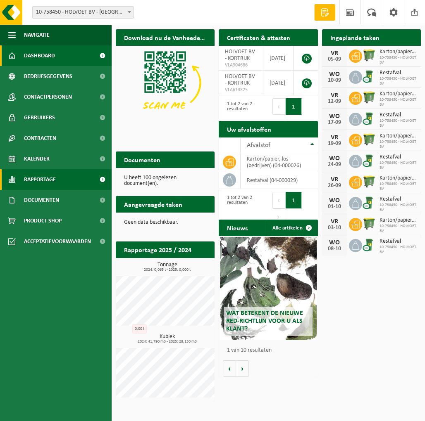  Describe the element at coordinates (334, 59) in the screenshot. I see `div: 05-09` at that location.